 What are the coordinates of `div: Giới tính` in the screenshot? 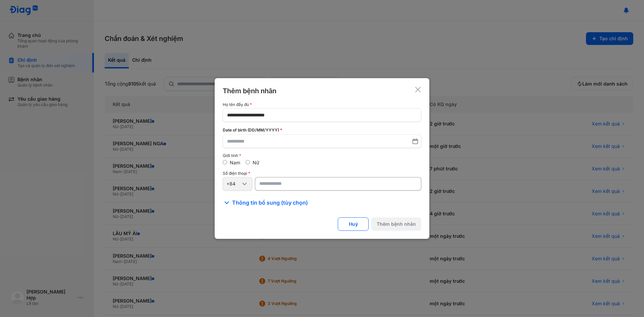 It's located at (322, 156).